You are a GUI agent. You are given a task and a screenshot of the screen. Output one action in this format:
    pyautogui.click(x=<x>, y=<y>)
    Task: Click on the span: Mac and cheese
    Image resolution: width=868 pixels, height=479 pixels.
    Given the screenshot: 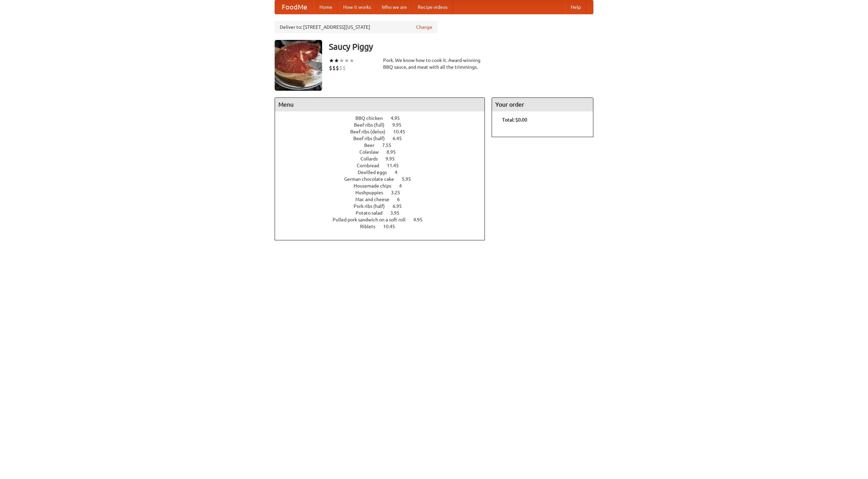 What is the action you would take?
    pyautogui.click(x=376, y=200)
    